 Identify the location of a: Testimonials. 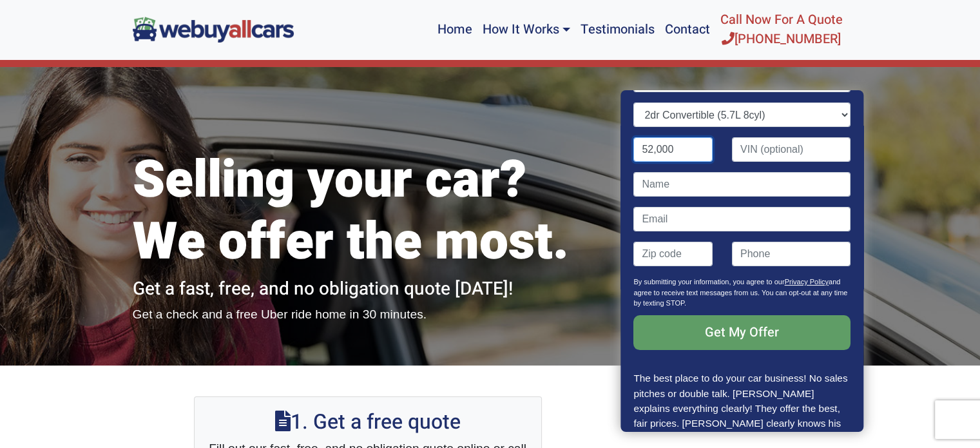
(617, 30).